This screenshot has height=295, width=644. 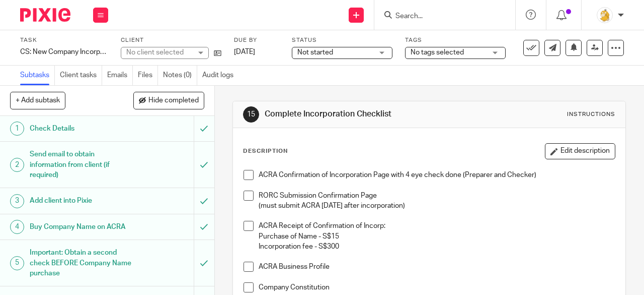 What do you see at coordinates (436, 195) in the screenshot?
I see `p: RORC Submission Confirmation Page` at bounding box center [436, 195].